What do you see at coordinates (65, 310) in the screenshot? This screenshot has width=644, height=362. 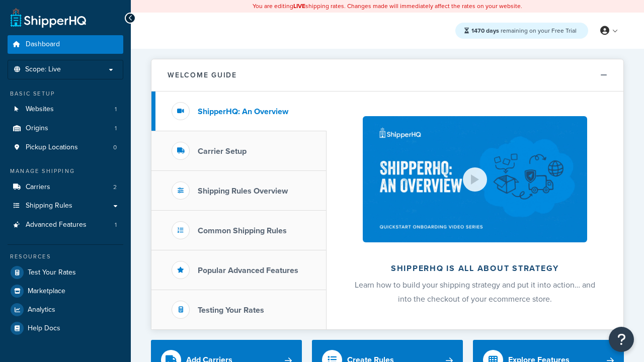 I see `a: Analytics` at bounding box center [65, 310].